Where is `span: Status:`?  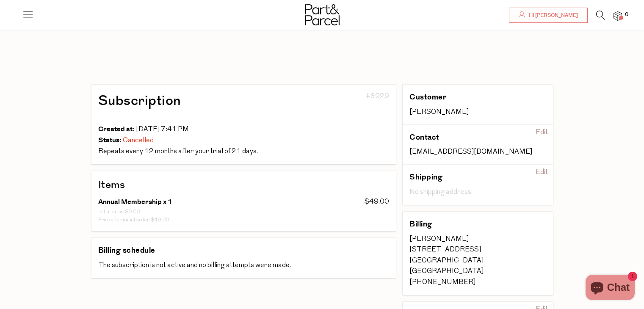
span: Status: is located at coordinates (110, 140).